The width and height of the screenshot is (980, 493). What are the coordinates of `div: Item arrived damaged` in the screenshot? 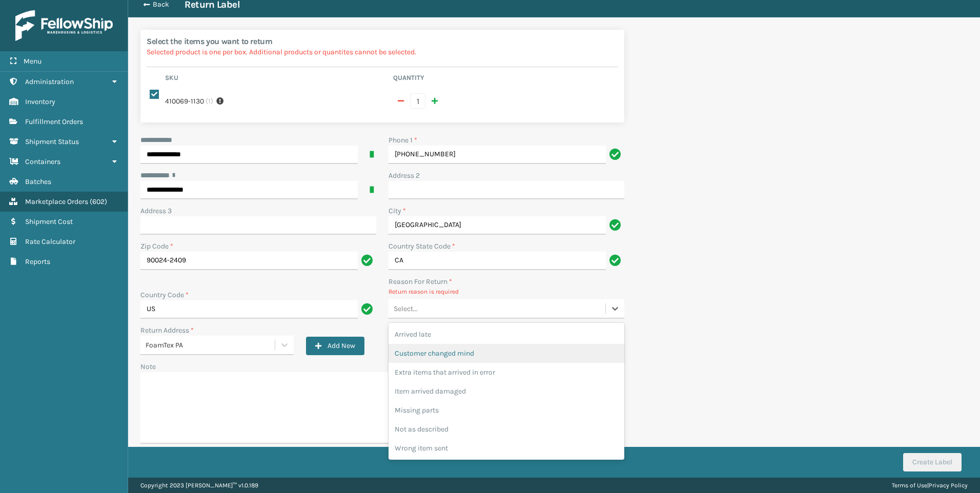 It's located at (506, 391).